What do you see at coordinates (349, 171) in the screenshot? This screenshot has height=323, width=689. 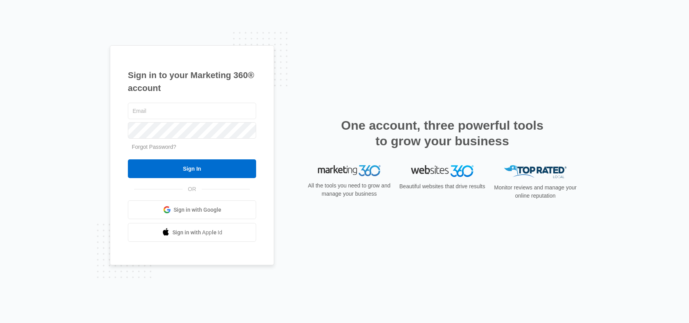 I see `img: Marketing 360` at bounding box center [349, 171].